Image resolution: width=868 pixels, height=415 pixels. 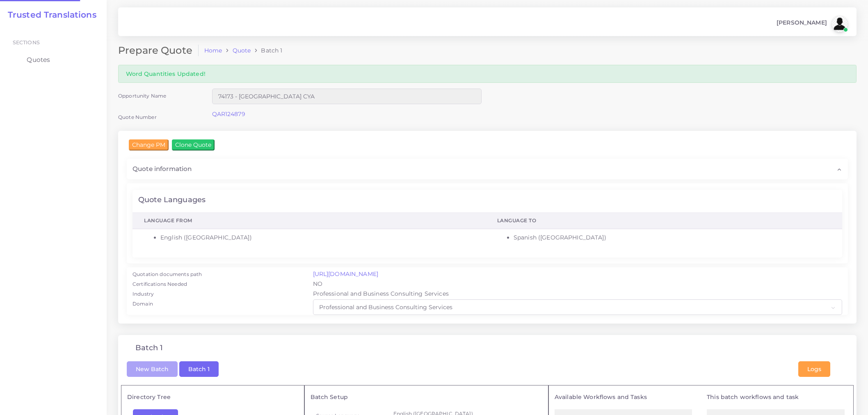 I want to click on a: Batch 1, so click(x=199, y=369).